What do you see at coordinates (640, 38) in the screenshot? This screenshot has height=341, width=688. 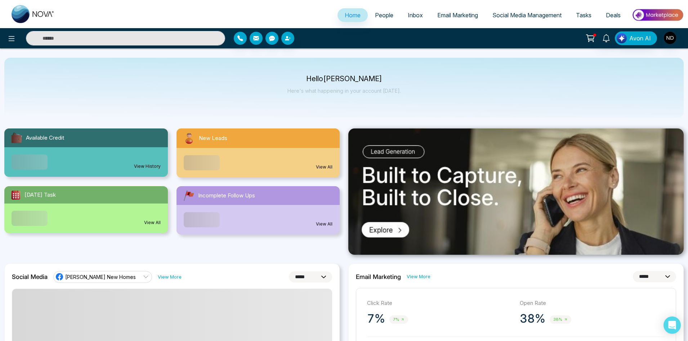 I see `span: Avon AI` at bounding box center [640, 38].